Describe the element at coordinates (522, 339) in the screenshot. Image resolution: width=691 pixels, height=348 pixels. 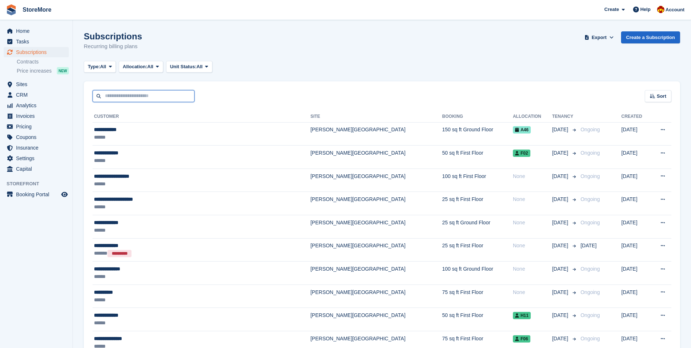
I see `span: F06` at that location.